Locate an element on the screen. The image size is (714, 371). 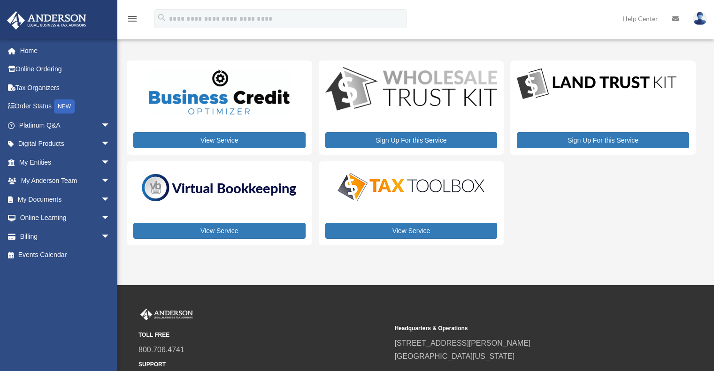
a: Events Calendar is located at coordinates (65, 255).